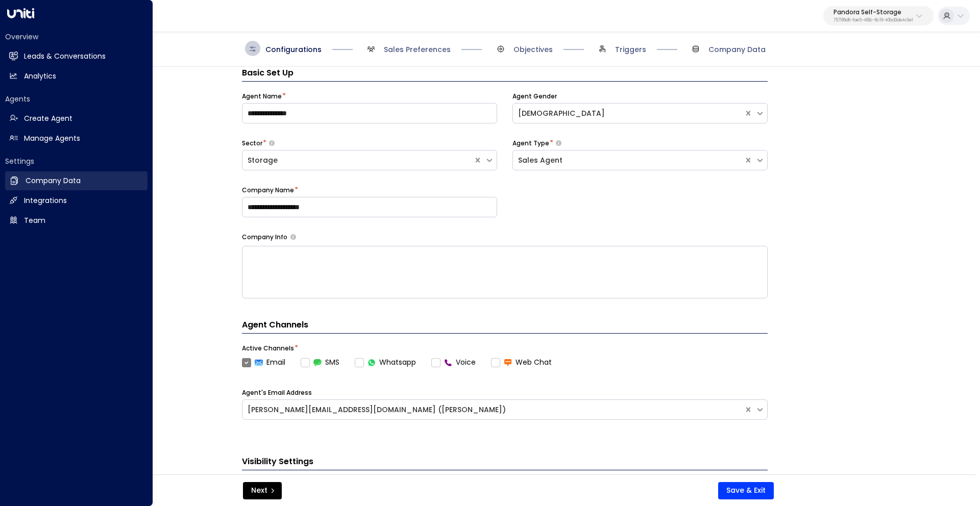 The image size is (980, 506). What do you see at coordinates (76, 221) in the screenshot?
I see `a: Team` at bounding box center [76, 221].